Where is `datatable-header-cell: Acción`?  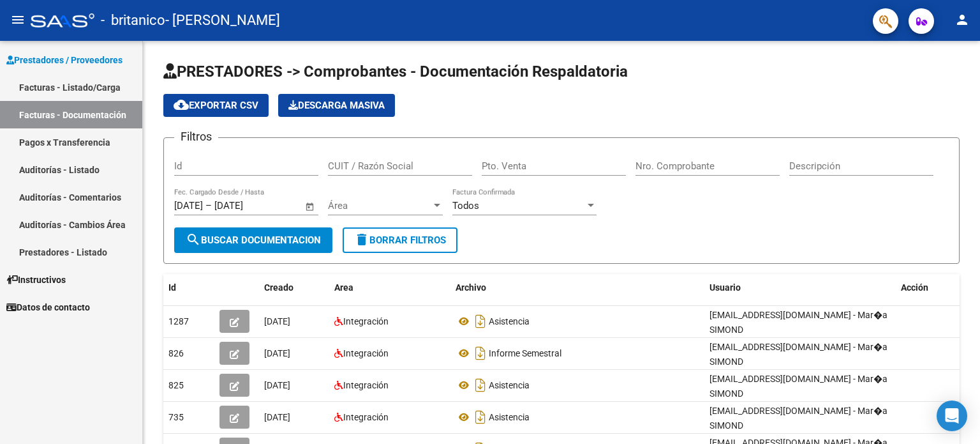
datatable-header-cell: Acción is located at coordinates (928, 287).